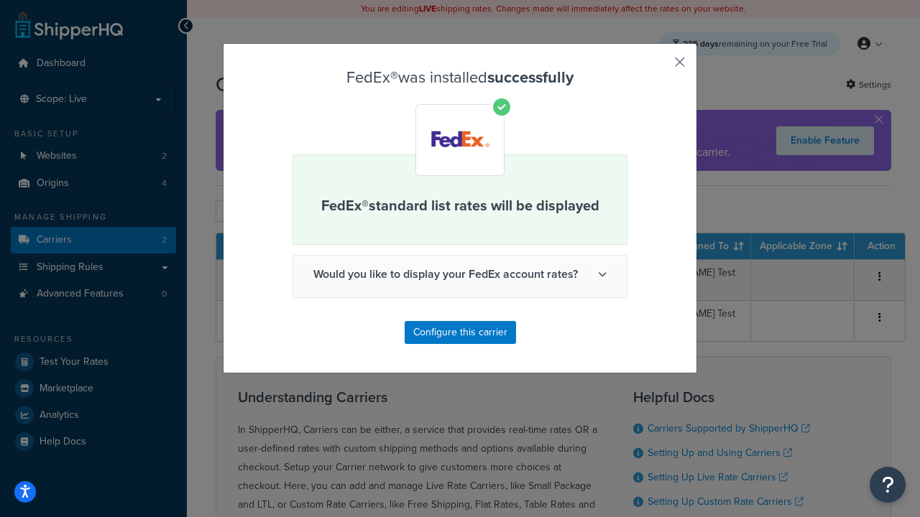 Image resolution: width=920 pixels, height=517 pixels. What do you see at coordinates (460, 200) in the screenshot?
I see `div: FedEx® standard list rates will be displayed` at bounding box center [460, 200].